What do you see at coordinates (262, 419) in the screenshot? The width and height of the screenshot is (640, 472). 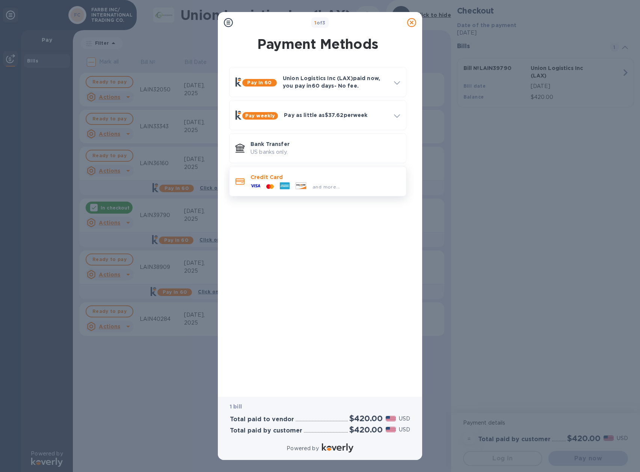 I see `h3: Total paid to vendor` at bounding box center [262, 419].